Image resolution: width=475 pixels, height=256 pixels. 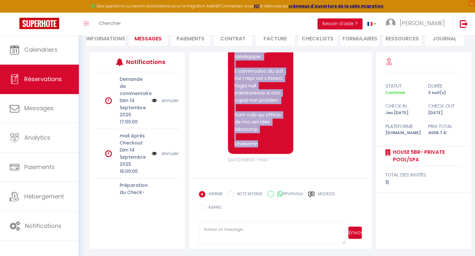 I want to click on div: 3 nuit(s), so click(x=444, y=93).